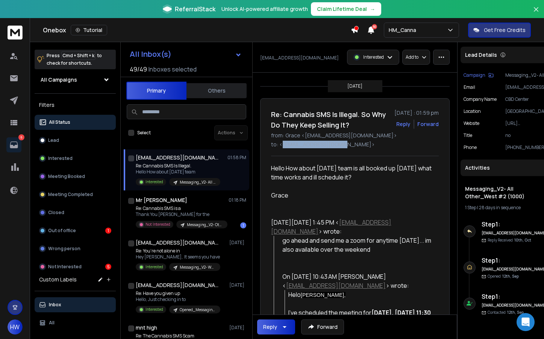 This screenshot has height=339, width=544. I want to click on button: Meeting Completed, so click(75, 194).